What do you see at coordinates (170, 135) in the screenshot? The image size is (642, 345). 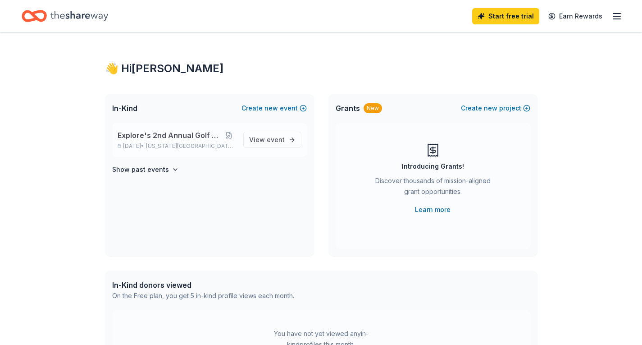 I see `span: Explore's 2nd Annual Golf Tournament` at bounding box center [170, 135].